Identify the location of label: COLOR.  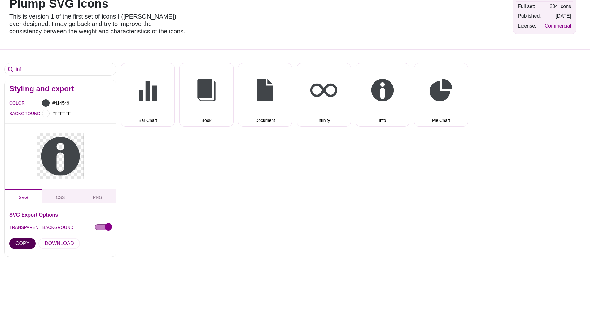
(13, 103).